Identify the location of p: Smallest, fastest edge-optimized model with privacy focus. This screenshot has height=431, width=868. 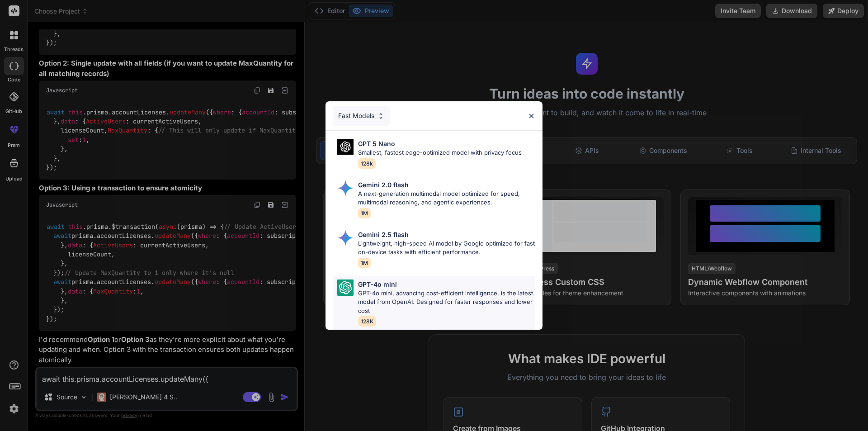
(440, 153).